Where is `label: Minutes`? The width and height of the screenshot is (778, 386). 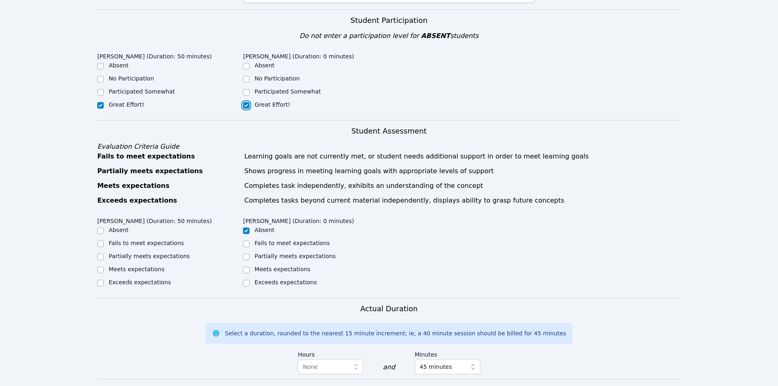
label: Minutes is located at coordinates (448, 353).